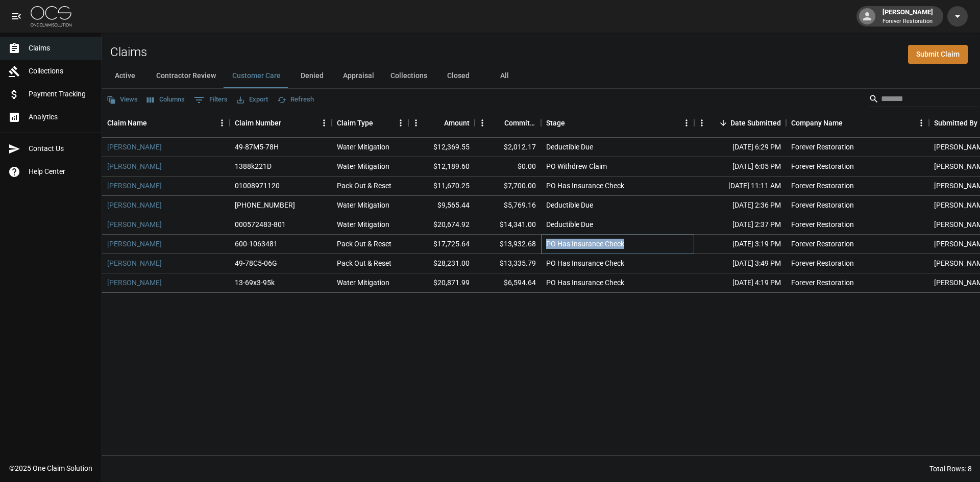 The image size is (980, 482). Describe the element at coordinates (128, 52) in the screenshot. I see `h2: Claims` at that location.